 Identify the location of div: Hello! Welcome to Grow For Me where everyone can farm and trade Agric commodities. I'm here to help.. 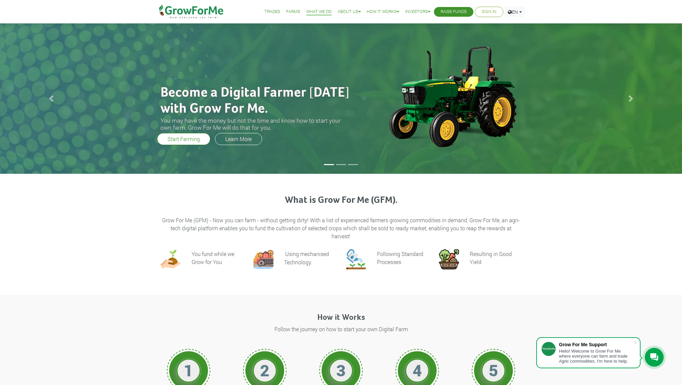
(596, 356).